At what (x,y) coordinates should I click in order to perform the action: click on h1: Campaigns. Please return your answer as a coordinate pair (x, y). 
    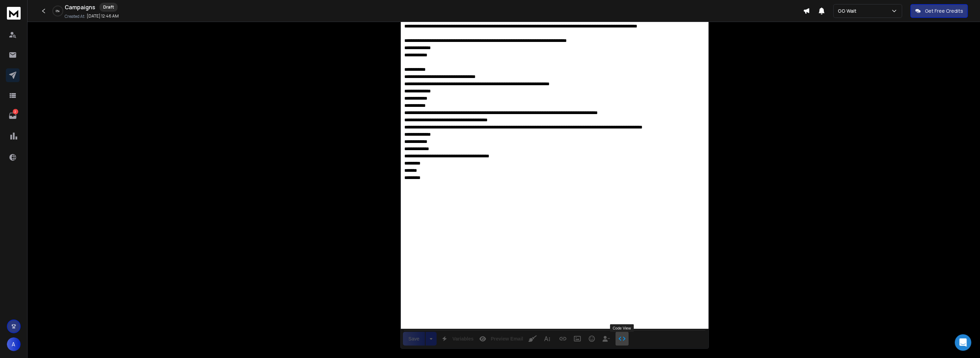
    Looking at the image, I should click on (80, 7).